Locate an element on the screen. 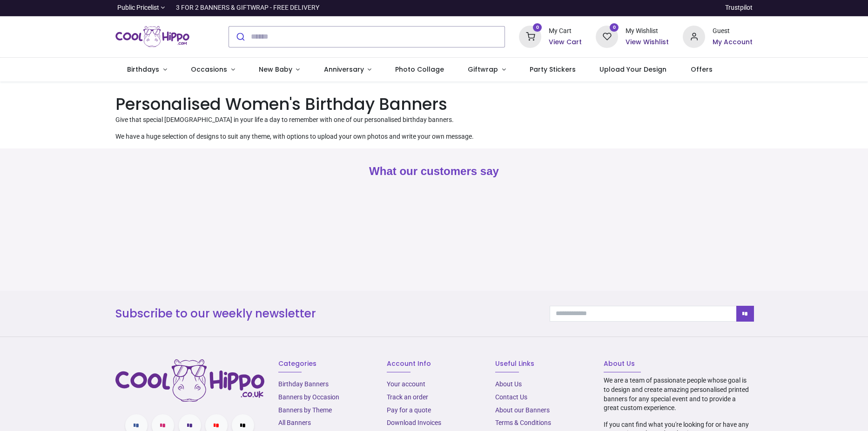 This screenshot has height=431, width=868. h1: Personalised Women's Birthday Banners is located at coordinates (434, 104).